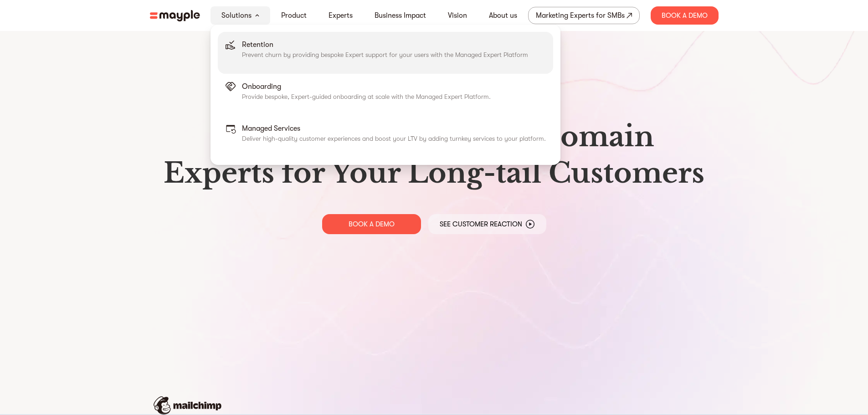  Describe the element at coordinates (393, 129) in the screenshot. I see `p: Managed Services` at that location.